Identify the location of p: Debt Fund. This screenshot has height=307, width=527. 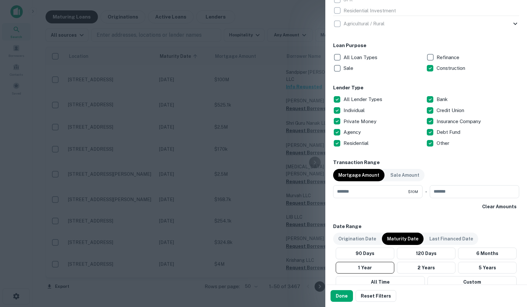
(449, 132).